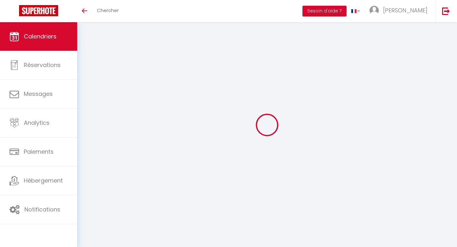 This screenshot has height=247, width=457. Describe the element at coordinates (42, 65) in the screenshot. I see `span: Réservations` at that location.